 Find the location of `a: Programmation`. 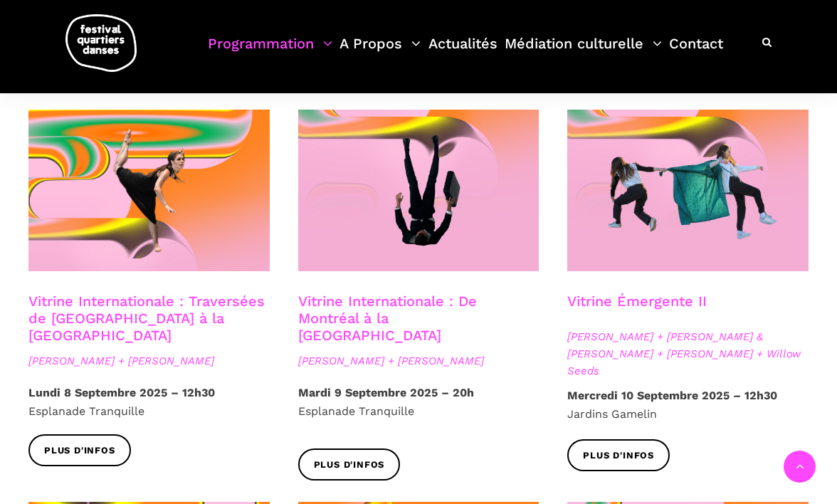

a: Programmation is located at coordinates (270, 52).